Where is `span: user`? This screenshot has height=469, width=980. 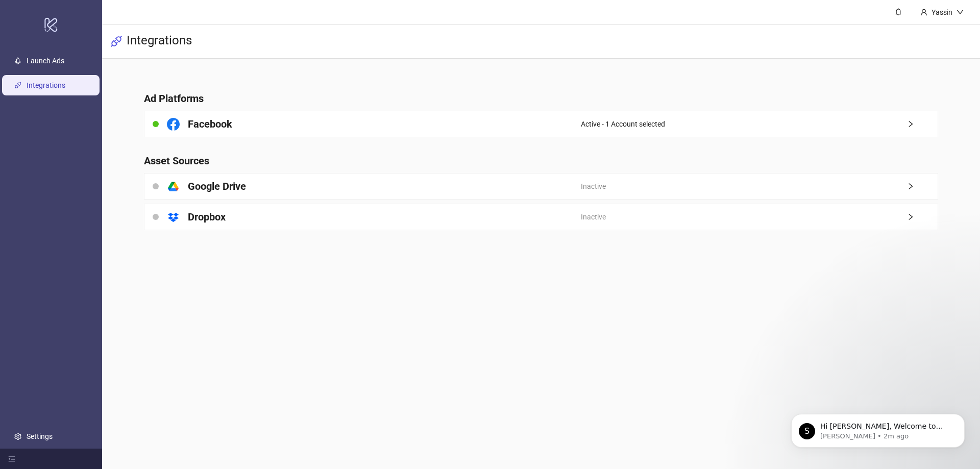 span: user is located at coordinates (924, 12).